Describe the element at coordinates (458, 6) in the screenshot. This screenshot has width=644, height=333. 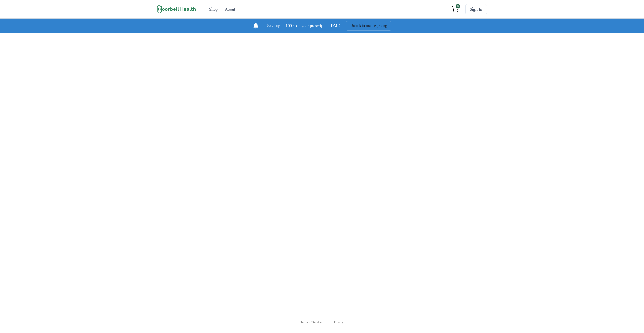
I see `span: 0` at that location.